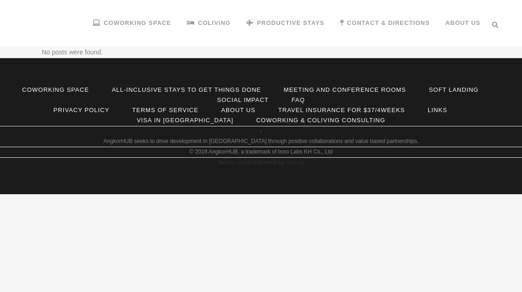 This screenshot has height=292, width=522. Describe the element at coordinates (81, 110) in the screenshot. I see `a: Privacy Policy` at that location.